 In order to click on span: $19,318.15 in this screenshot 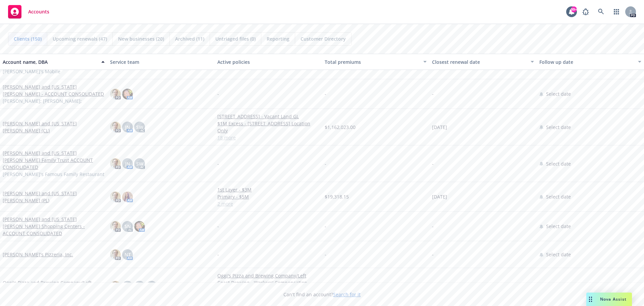, I will do `click(337, 196)`.